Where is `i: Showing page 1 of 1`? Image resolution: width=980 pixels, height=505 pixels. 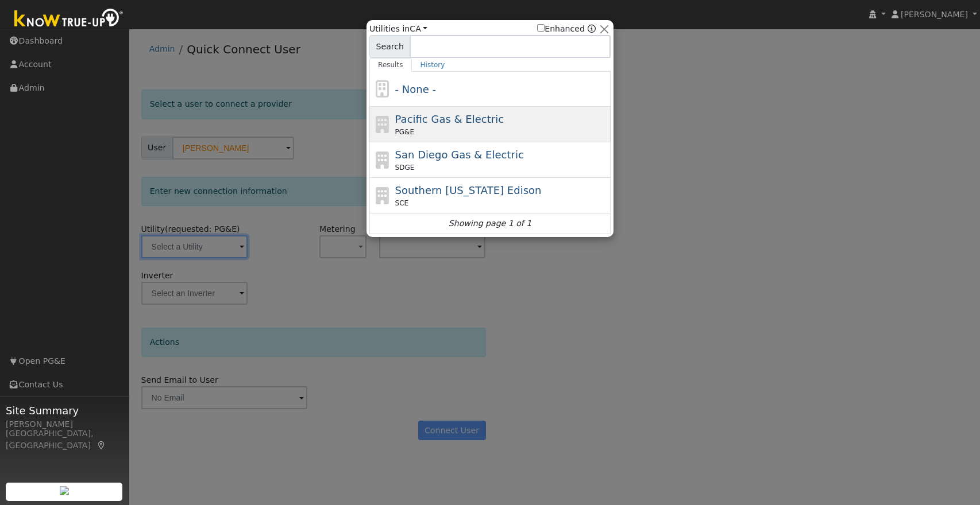 i: Showing page 1 of 1 is located at coordinates (490, 223).